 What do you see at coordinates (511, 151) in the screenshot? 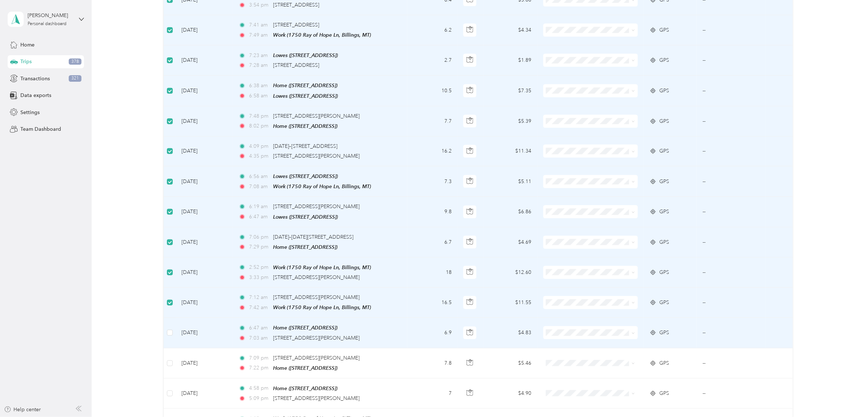
I see `td: $11.34` at bounding box center [511, 151].